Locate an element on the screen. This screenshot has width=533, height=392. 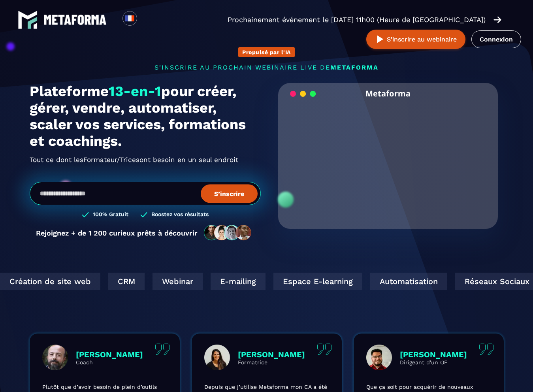
button: S’inscrire is located at coordinates (229, 193).